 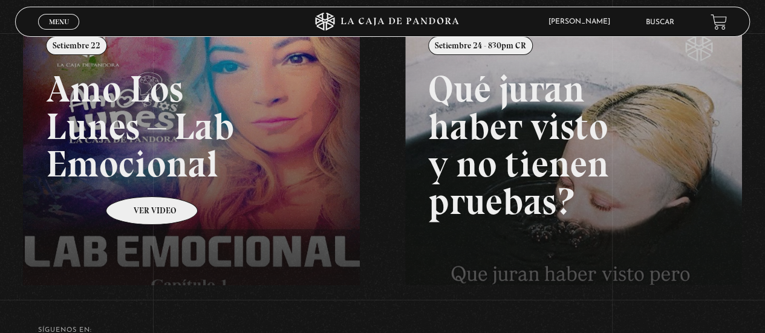 I want to click on span: Menu, so click(x=59, y=22).